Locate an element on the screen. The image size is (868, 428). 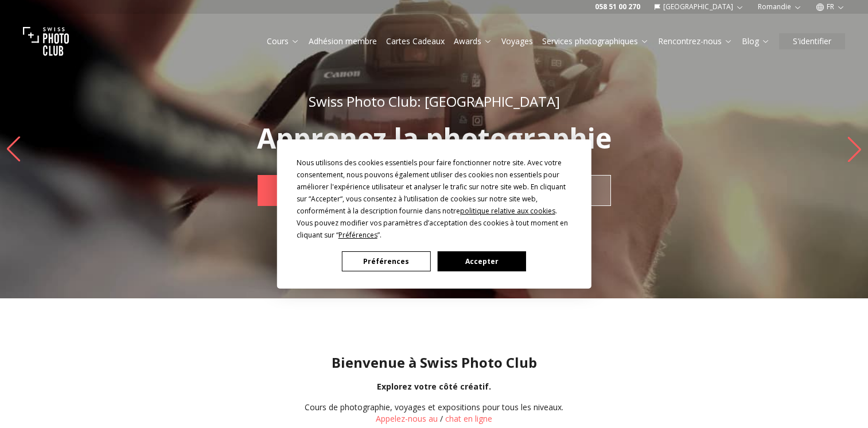
span: politique relative aux cookies is located at coordinates (508, 211).